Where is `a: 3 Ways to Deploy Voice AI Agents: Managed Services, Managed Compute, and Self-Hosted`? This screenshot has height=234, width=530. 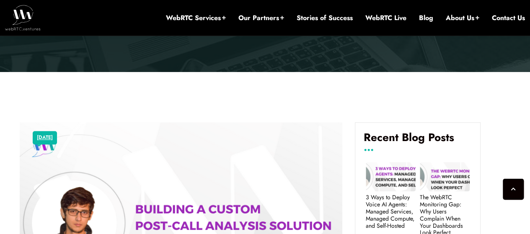
a: 3 Ways to Deploy Voice AI Agents: Managed Services, Managed Compute, and Self-Hosted is located at coordinates (390, 212).